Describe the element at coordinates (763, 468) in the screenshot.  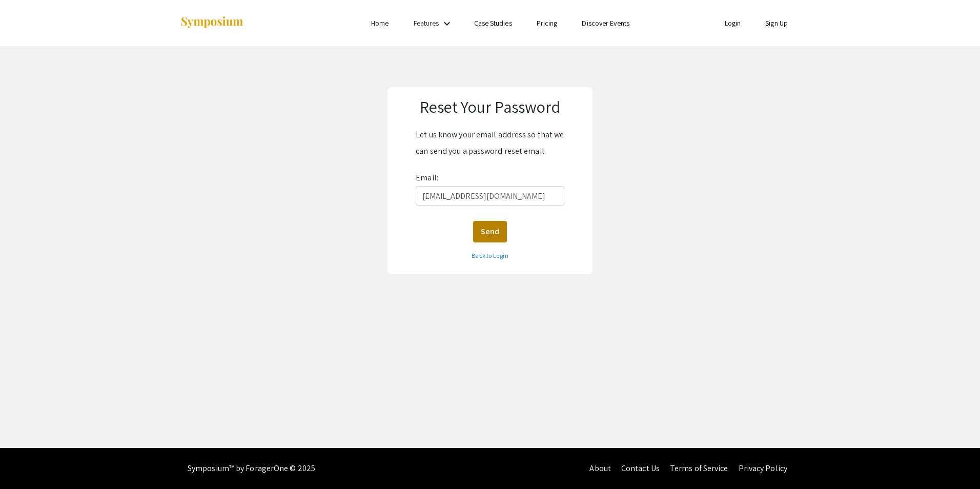
I see `a: Privacy Policy` at that location.